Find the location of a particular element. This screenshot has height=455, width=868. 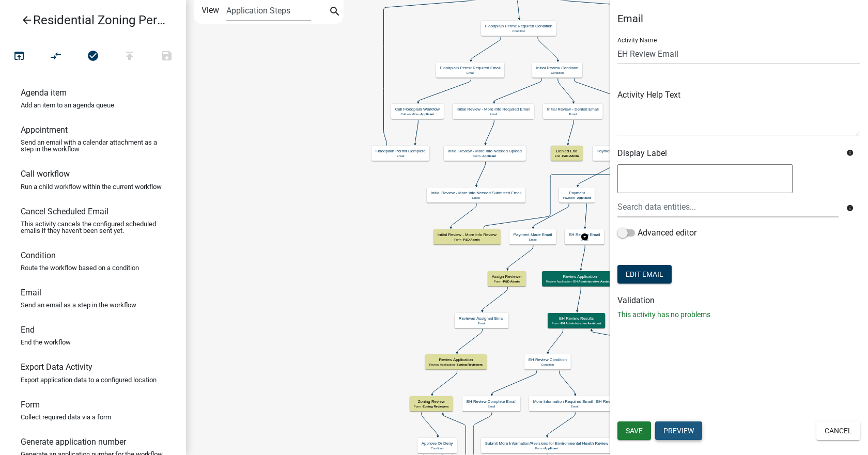

i: arrow_back is located at coordinates (27, 21).